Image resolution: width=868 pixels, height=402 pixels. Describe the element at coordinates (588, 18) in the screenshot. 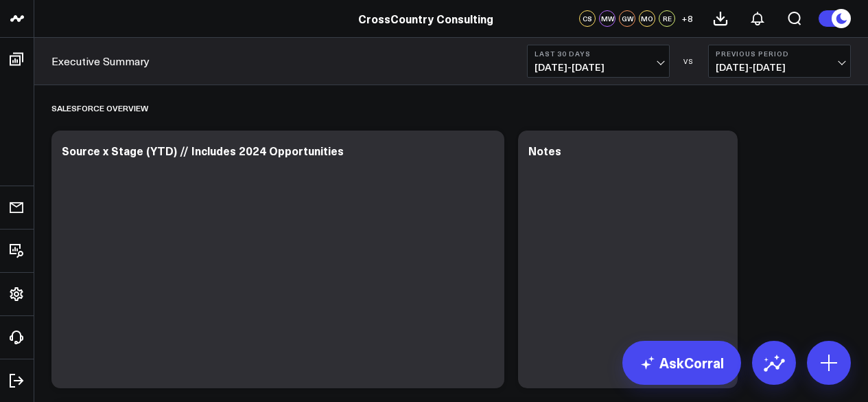

I see `div: CS` at that location.